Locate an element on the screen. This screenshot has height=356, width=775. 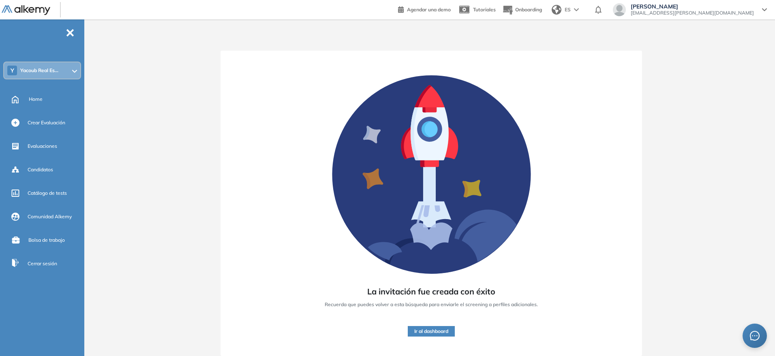
span: Y is located at coordinates (12, 70).